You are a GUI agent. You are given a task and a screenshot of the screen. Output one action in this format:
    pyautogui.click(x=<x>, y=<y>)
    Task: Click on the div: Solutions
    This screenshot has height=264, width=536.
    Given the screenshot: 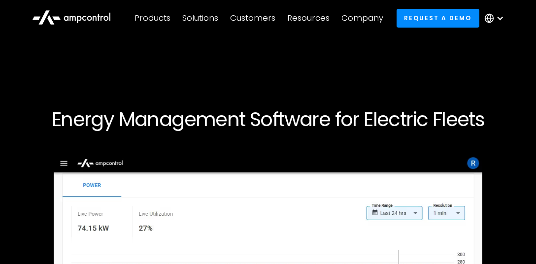 What is the action you would take?
    pyautogui.click(x=200, y=18)
    